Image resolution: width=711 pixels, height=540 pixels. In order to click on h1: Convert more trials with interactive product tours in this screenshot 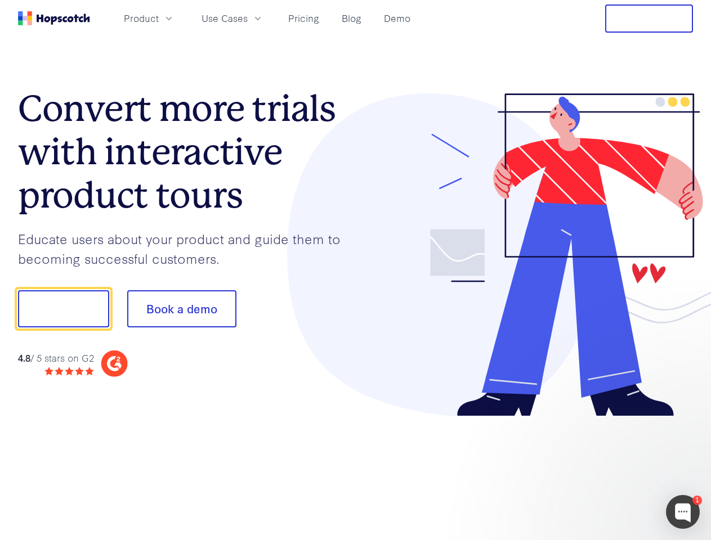, I will do `click(187, 152)`.